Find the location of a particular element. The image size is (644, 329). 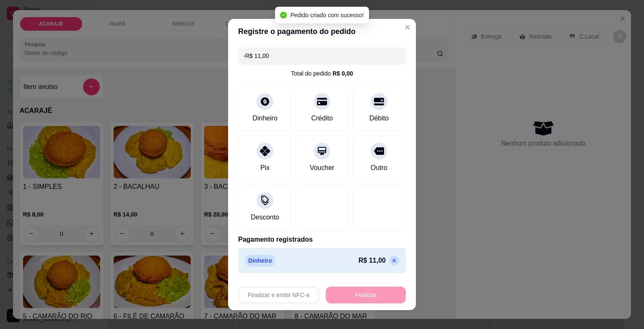

span: check-circle is located at coordinates (283, 15).